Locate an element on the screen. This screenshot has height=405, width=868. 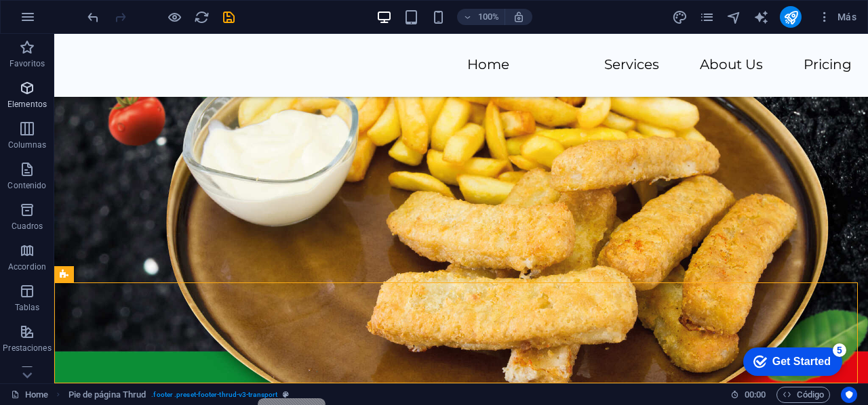
i: Publicar is located at coordinates (791, 17).